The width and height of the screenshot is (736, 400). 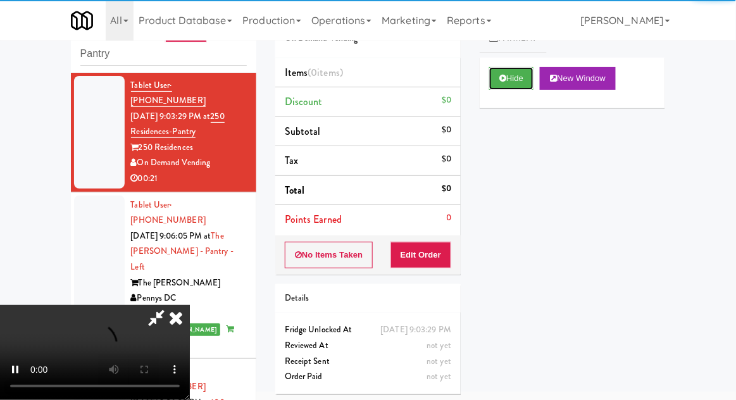 What do you see at coordinates (368, 330) in the screenshot?
I see `div: Fridge Unlocked At` at bounding box center [368, 330].